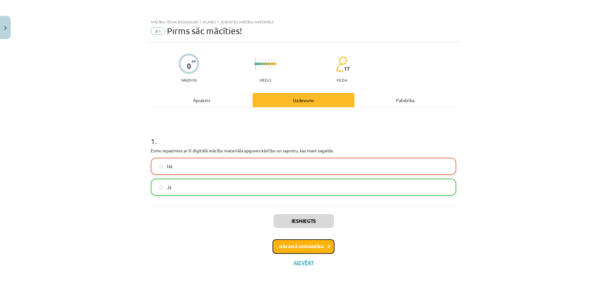 The image size is (607, 306). Describe the element at coordinates (342, 80) in the screenshot. I see `p: pilda` at that location.